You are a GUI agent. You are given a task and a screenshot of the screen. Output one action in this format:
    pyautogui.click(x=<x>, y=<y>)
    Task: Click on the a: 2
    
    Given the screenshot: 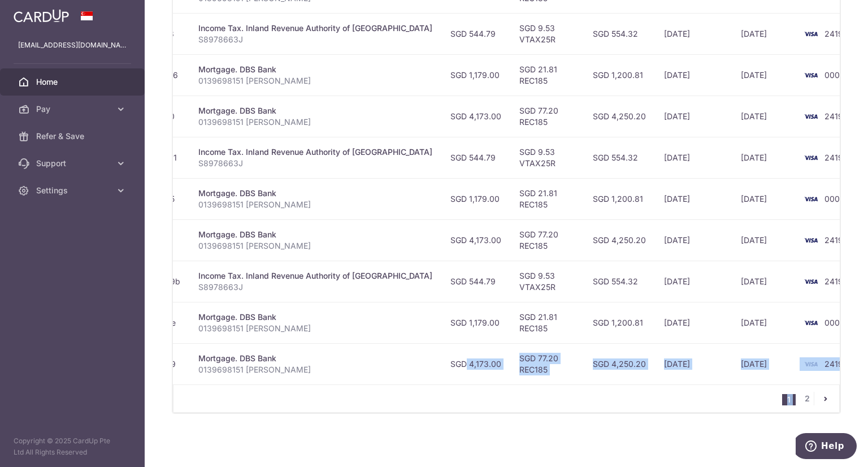 What is the action you would take?
    pyautogui.click(x=807, y=399)
    